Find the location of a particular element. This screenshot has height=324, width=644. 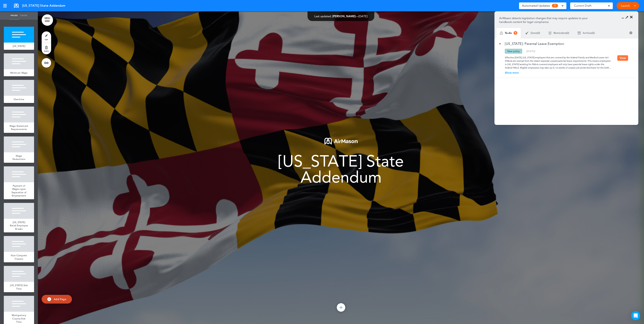

span: Montgomery County Sick Time is located at coordinates (19, 319).